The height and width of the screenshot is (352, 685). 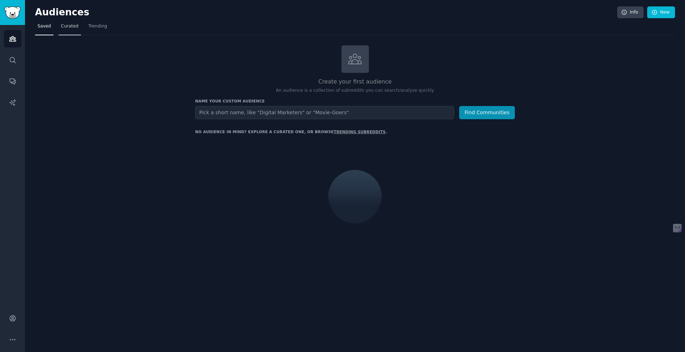 What do you see at coordinates (291, 132) in the screenshot?
I see `div: No audience in mind? Explore a curated one, or browse .` at bounding box center [291, 132].